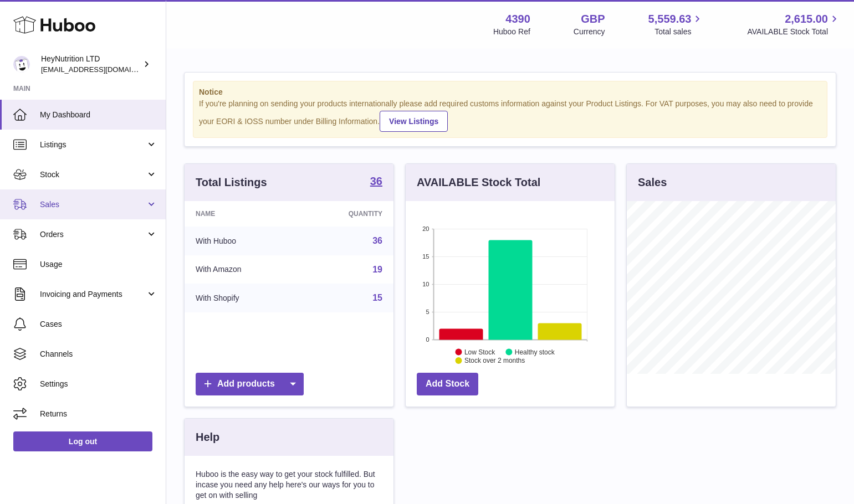  Describe the element at coordinates (413, 121) in the screenshot. I see `a: View Listings` at that location.